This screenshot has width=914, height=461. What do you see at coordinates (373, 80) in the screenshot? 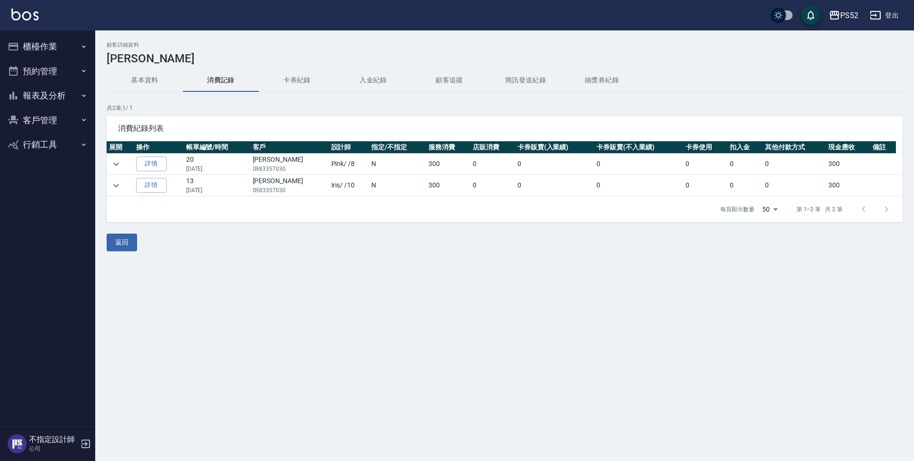
I see `button: 入金紀錄` at bounding box center [373, 80].